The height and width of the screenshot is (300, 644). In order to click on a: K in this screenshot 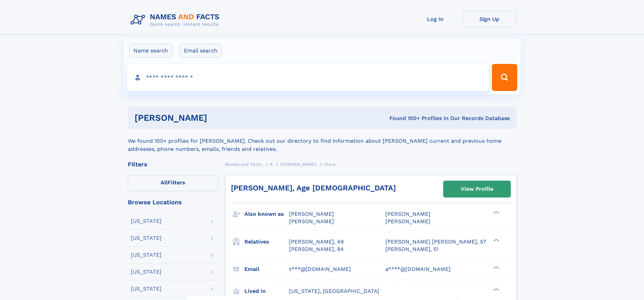, I will do `click(271, 164)`.